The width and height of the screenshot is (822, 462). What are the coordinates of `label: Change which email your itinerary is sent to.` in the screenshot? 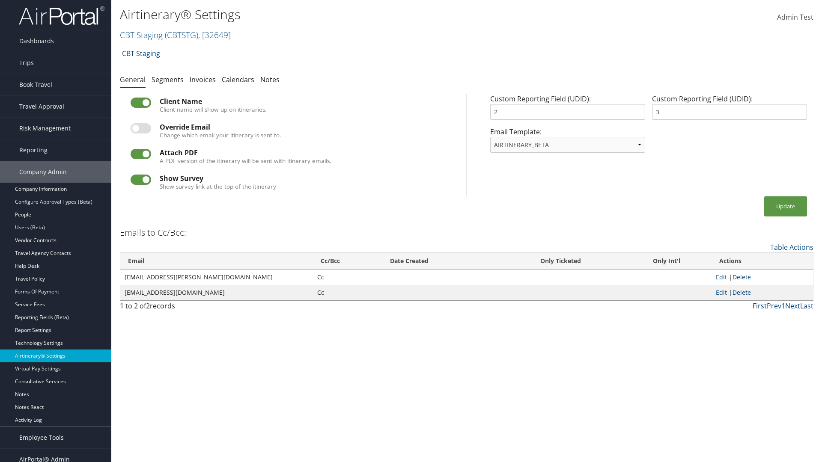 It's located at (220, 135).